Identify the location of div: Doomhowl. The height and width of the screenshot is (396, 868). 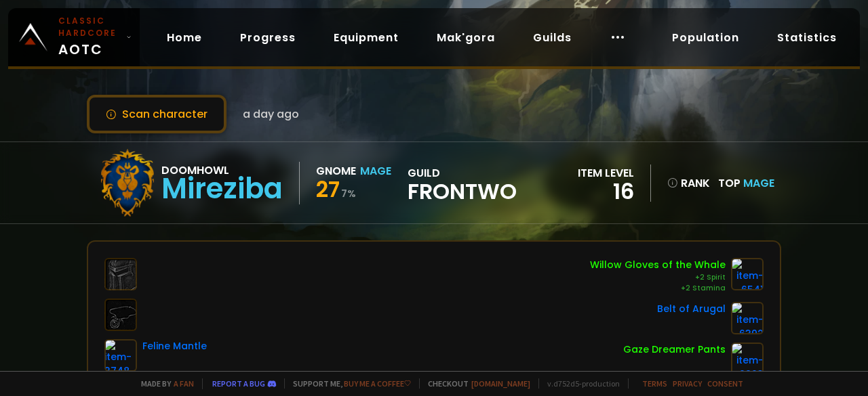
(221, 170).